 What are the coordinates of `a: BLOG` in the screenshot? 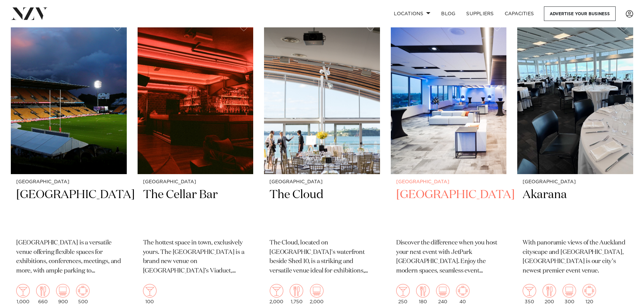 It's located at (448, 13).